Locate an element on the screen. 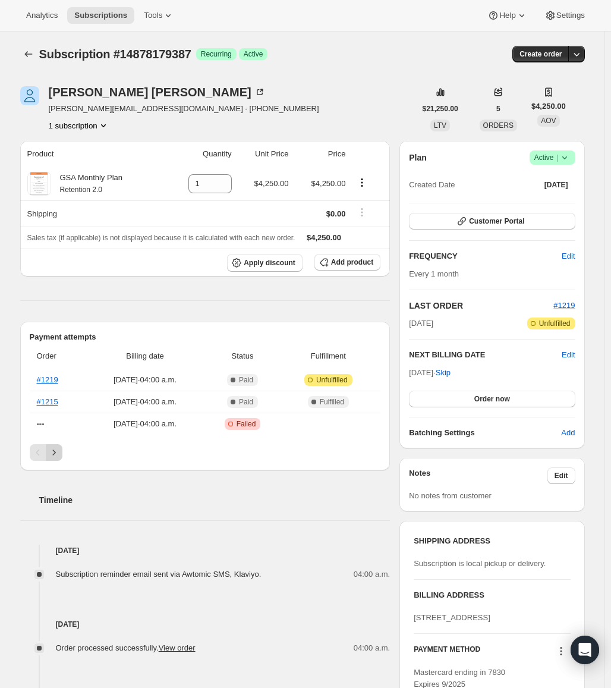 This screenshot has width=611, height=688. span: Fulfillment is located at coordinates (328, 356).